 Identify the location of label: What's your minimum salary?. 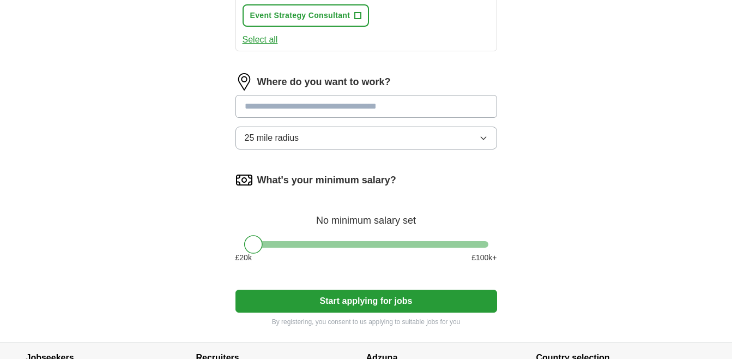
(327, 180).